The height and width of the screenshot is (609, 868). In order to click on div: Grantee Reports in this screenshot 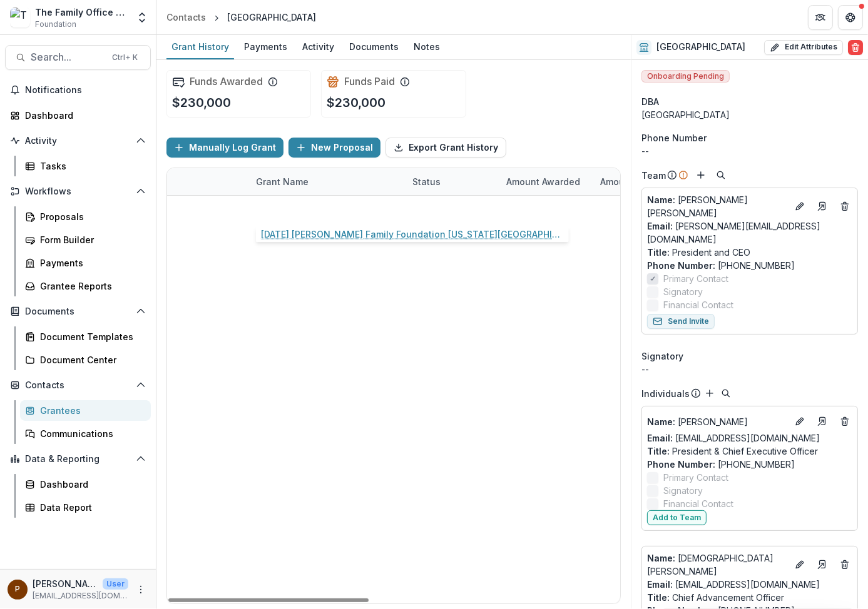, I will do `click(90, 286)`.